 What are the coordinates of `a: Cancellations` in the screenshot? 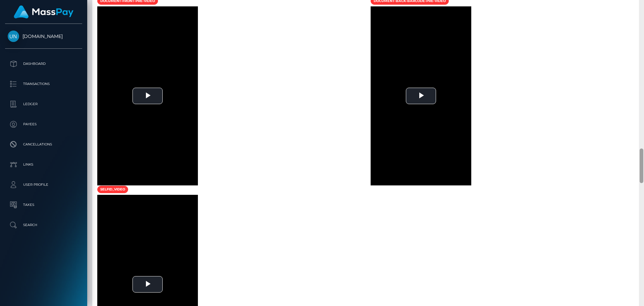 It's located at (44, 145).